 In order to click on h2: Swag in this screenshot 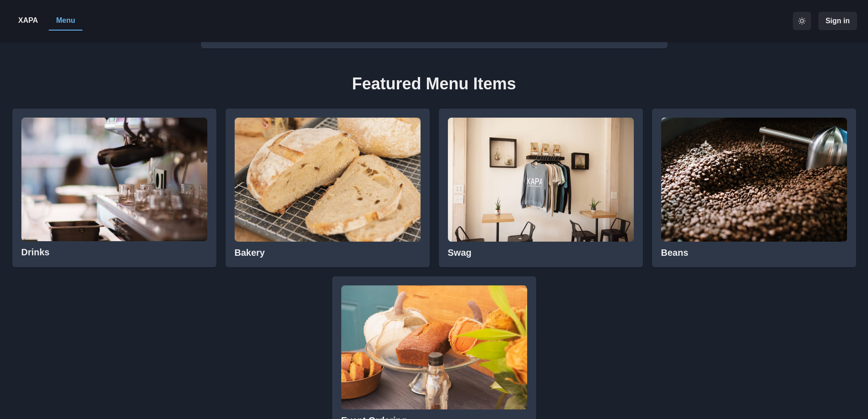, I will do `click(541, 250)`.